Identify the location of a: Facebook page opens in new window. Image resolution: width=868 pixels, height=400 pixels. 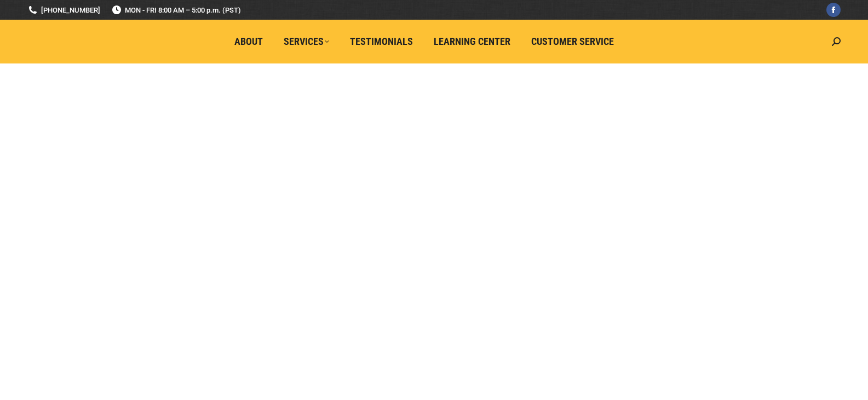
(834, 9).